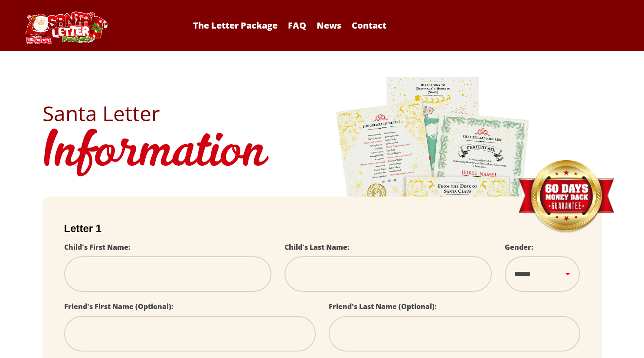 The height and width of the screenshot is (358, 644). Describe the element at coordinates (119, 307) in the screenshot. I see `label: Friend's First Name (Optional):` at that location.